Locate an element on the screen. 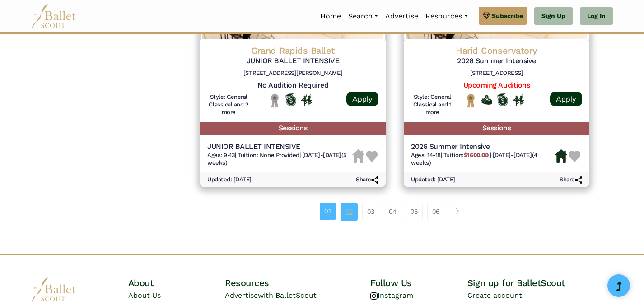 Image resolution: width=644 pixels, height=305 pixels. img: instagram logo is located at coordinates (374, 295).